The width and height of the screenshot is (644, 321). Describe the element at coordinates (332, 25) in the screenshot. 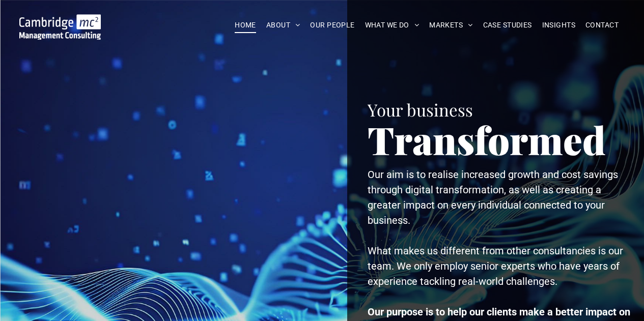

I see `a: OUR PEOPLE` at that location.